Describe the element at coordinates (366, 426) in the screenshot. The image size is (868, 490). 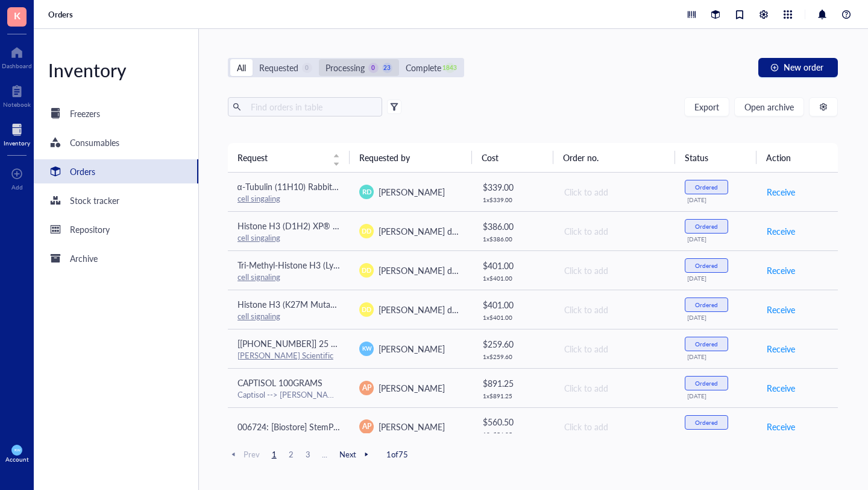
I see `span: AP` at that location.